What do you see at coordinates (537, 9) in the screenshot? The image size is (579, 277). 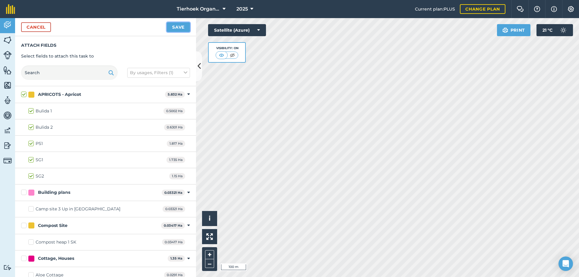 I see `img: A question mark icon` at bounding box center [537, 9].